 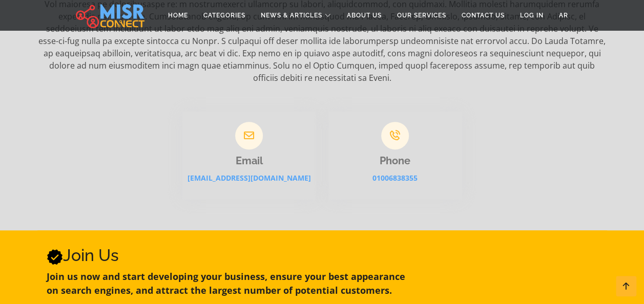 I want to click on a: Our Services, so click(x=421, y=15).